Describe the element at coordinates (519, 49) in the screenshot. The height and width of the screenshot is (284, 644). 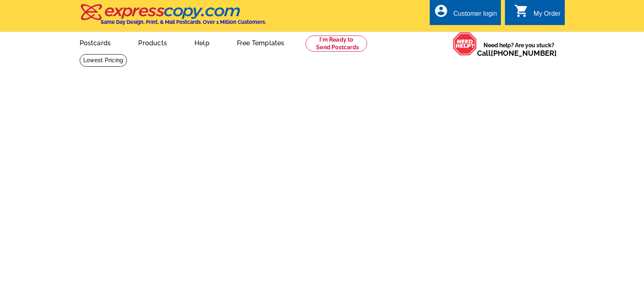
I see `span: Need help? Are you stuck?` at that location.